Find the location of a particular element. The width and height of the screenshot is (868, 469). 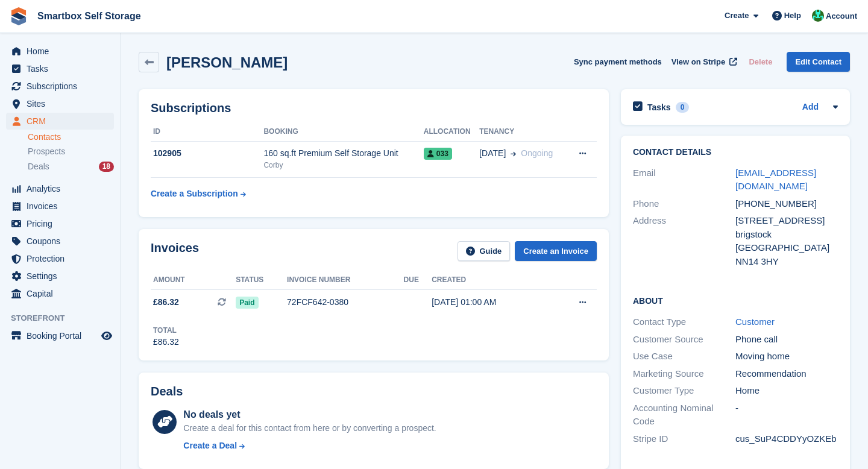

div: Use Case is located at coordinates (684, 356).